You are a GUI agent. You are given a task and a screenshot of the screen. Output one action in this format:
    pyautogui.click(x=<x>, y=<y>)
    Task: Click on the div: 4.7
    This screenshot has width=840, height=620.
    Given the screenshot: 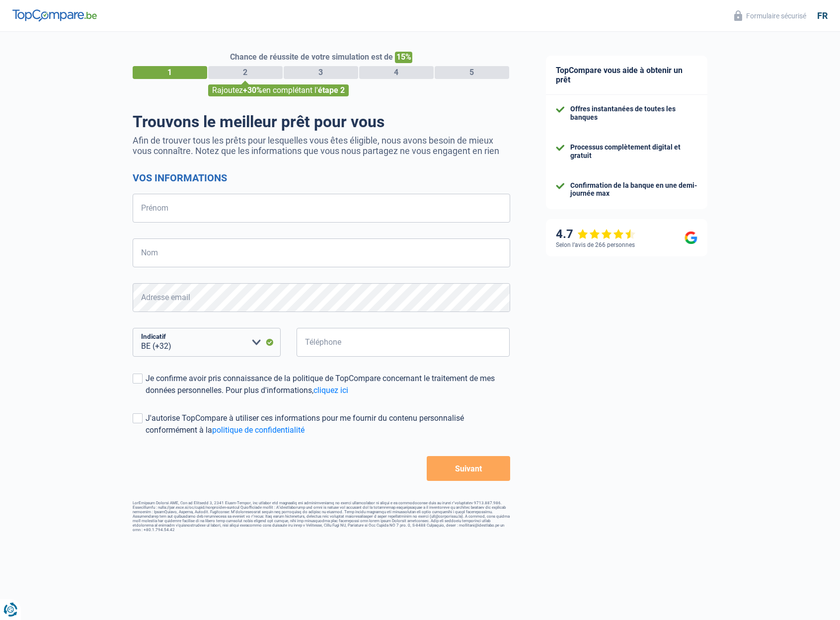 What is the action you would take?
    pyautogui.click(x=596, y=234)
    